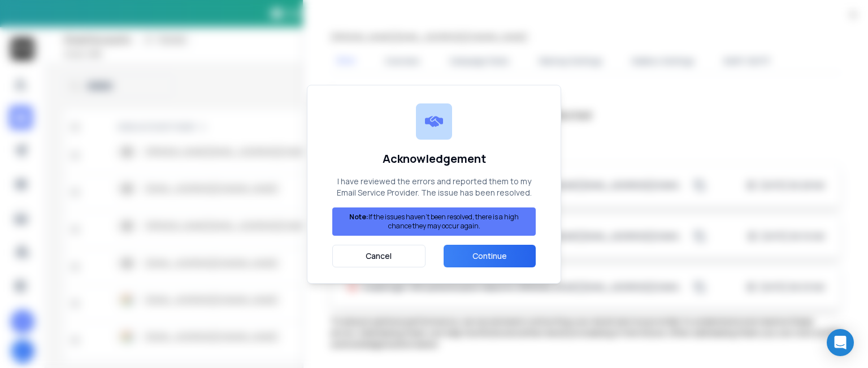 The height and width of the screenshot is (368, 868). I want to click on button: Cancel, so click(379, 256).